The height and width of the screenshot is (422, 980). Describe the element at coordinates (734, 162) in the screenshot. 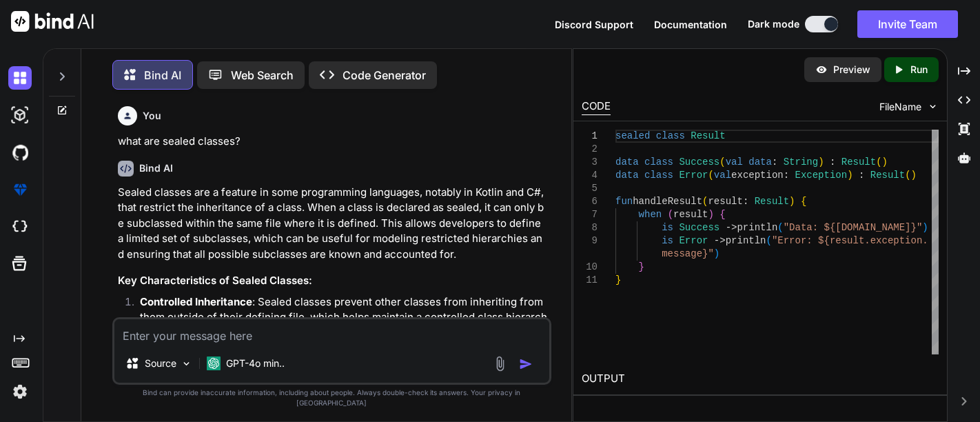

I see `span: val` at that location.